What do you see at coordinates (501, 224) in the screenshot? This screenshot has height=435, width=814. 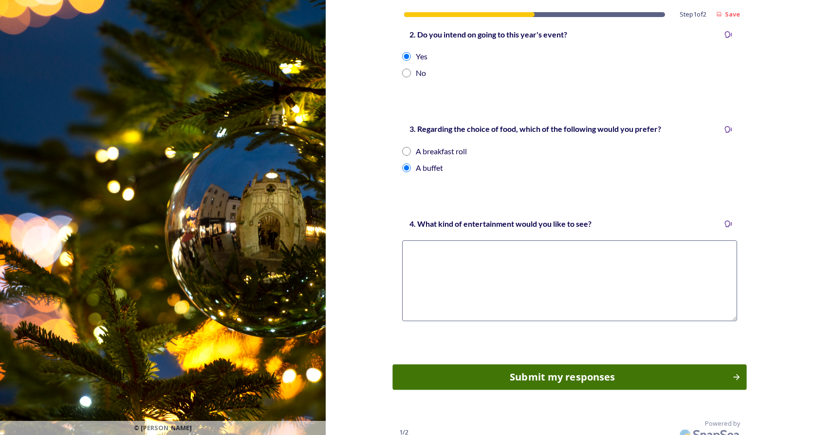 I see `strong: 4. What kind of entertainment would you like to see?` at bounding box center [501, 224].